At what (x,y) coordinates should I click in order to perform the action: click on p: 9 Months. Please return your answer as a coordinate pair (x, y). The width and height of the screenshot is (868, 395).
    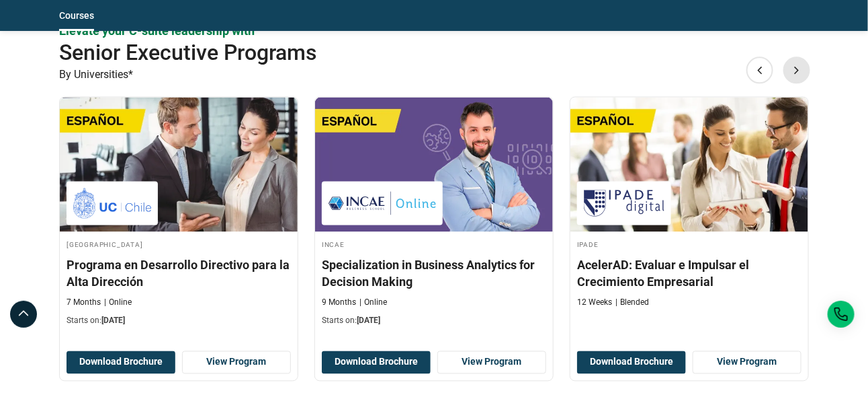
    Looking at the image, I should click on (338, 302).